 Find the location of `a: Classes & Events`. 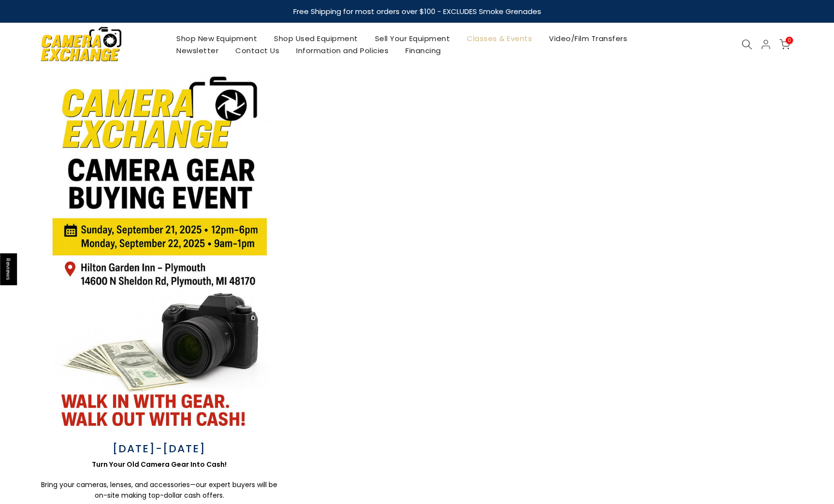

a: Classes & Events is located at coordinates (500, 38).